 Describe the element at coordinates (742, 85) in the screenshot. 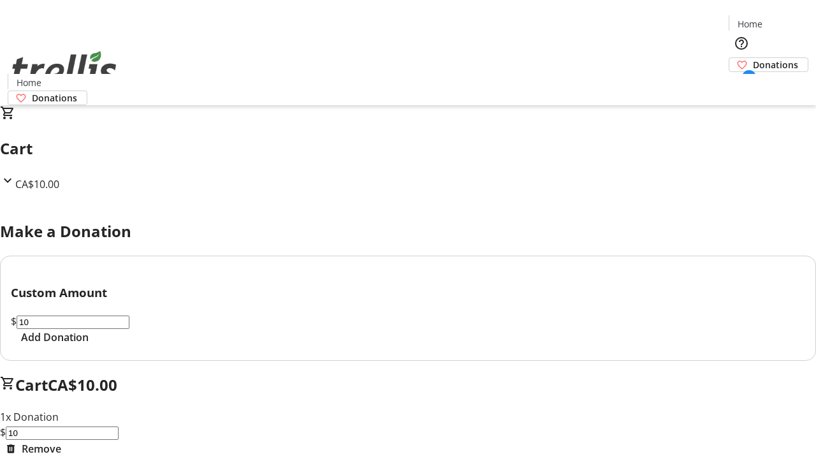

I see `button: Cart` at that location.